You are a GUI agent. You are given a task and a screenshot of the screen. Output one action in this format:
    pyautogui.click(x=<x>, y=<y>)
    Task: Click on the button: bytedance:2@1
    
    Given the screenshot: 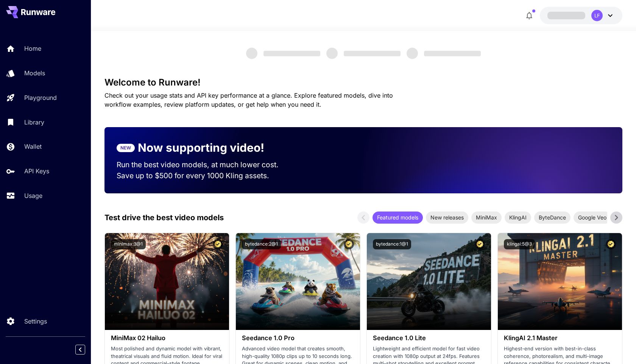 What is the action you would take?
    pyautogui.click(x=261, y=244)
    